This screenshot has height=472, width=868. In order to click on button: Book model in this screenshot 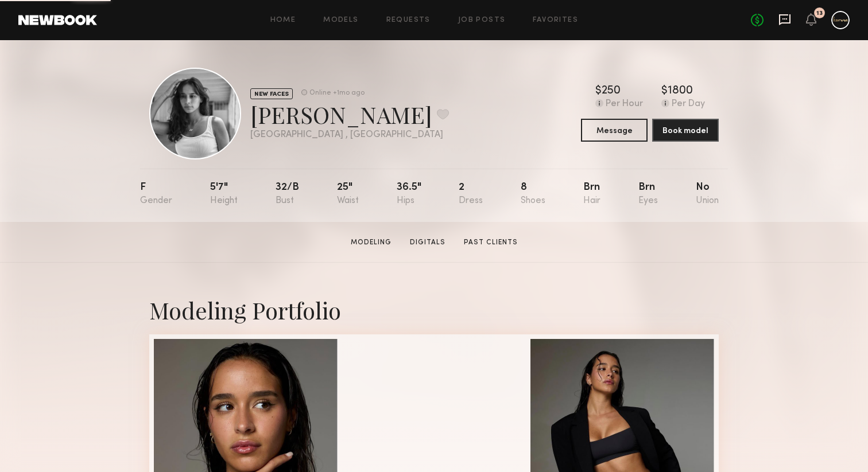, I will do `click(685, 130)`.